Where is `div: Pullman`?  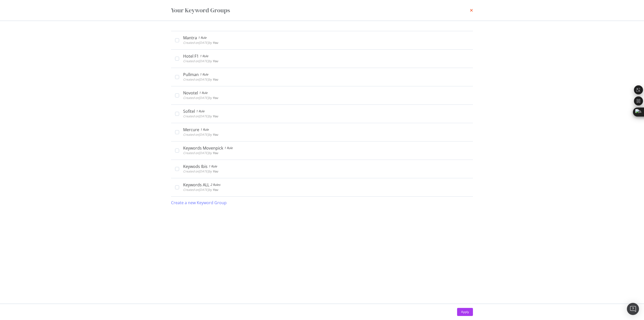 div: Pullman is located at coordinates (191, 75).